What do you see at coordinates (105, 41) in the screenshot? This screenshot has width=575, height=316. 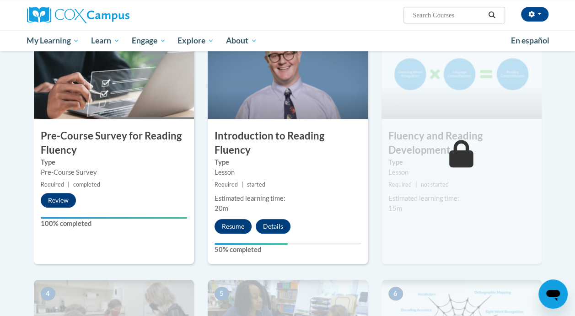 I see `span: Learn` at bounding box center [105, 41].